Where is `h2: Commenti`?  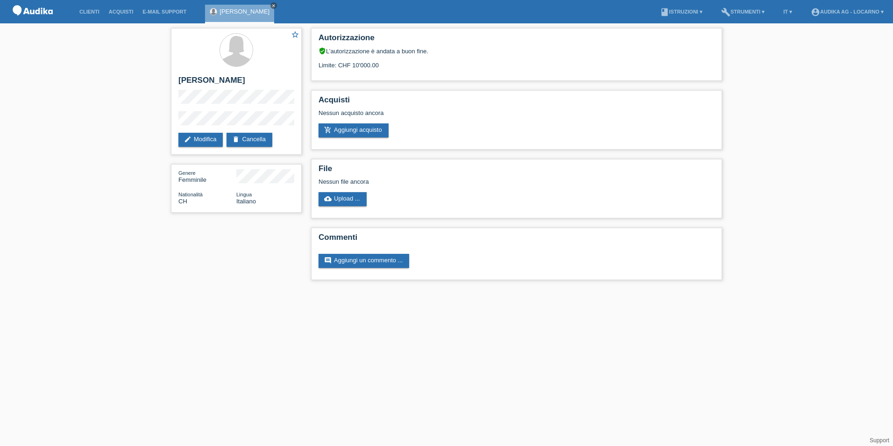
h2: Commenti is located at coordinates (517, 240).